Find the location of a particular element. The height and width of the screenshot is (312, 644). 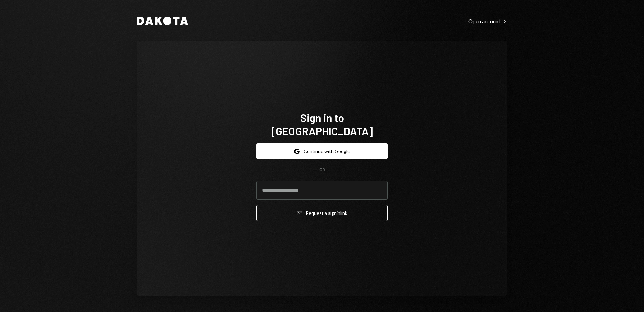

a: Open account is located at coordinates (488, 21).